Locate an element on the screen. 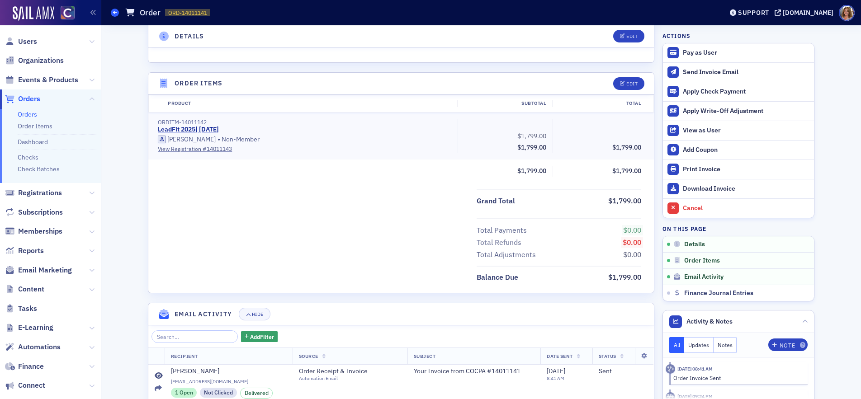  span: Users is located at coordinates (28, 42).